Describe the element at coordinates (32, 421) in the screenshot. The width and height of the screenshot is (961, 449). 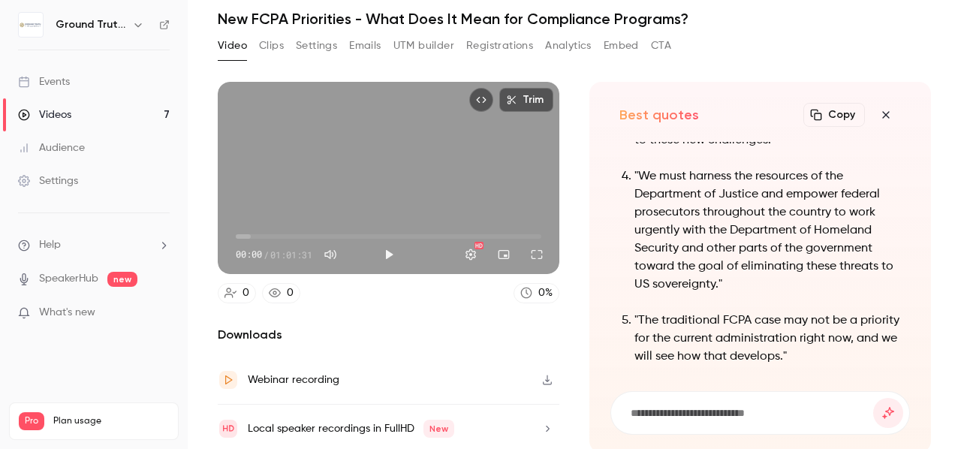
I see `span: Pro` at that location.